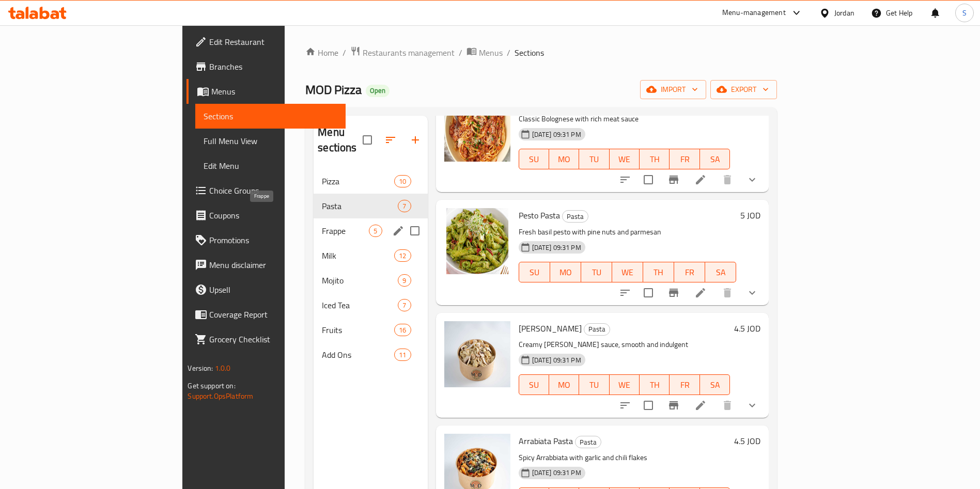  Describe the element at coordinates (477, 241) in the screenshot. I see `img: Pesto Pasta` at that location.